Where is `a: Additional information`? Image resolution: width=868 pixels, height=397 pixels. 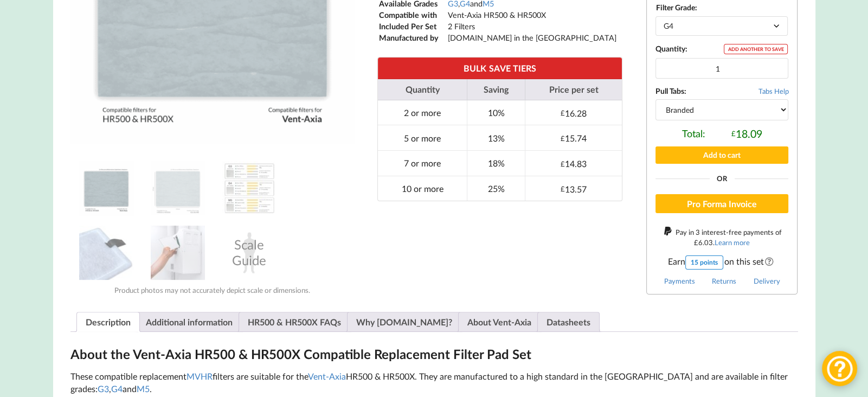
a: Additional information is located at coordinates (190, 322).